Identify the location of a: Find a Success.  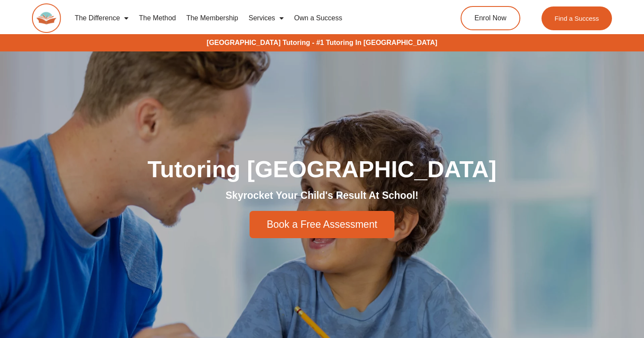
(576, 18).